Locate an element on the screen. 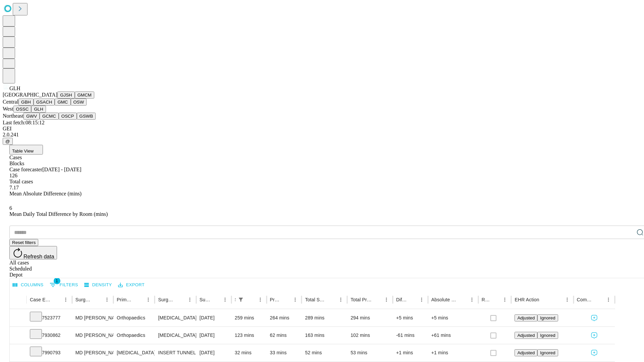  div: 264 mins is located at coordinates (284, 317).